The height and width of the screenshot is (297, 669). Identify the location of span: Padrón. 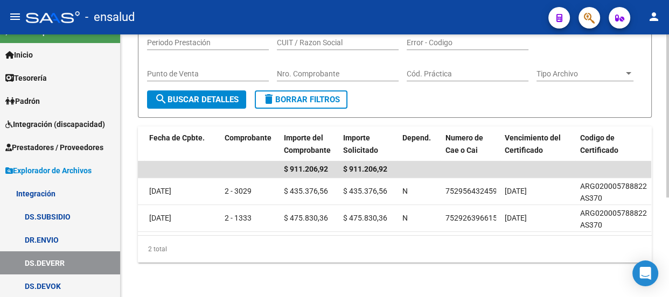
(23, 101).